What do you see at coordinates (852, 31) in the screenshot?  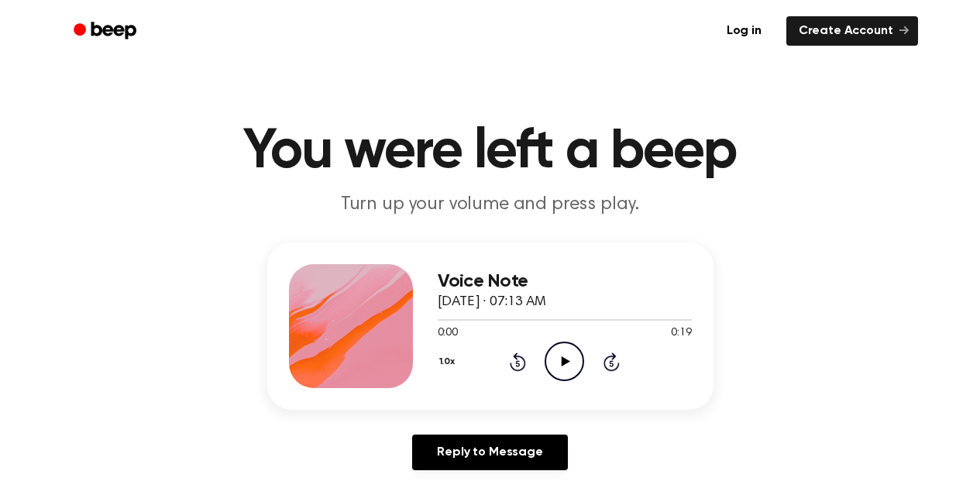 I see `a: Create Account` at bounding box center [852, 31].